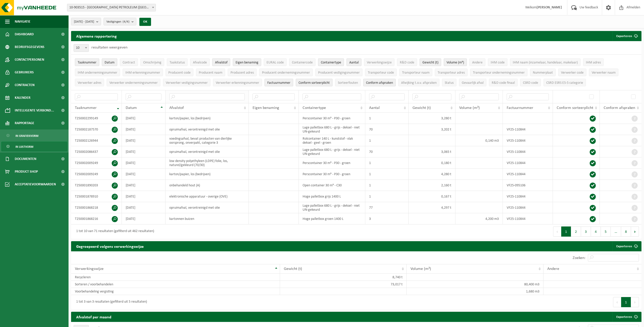 Image resolution: width=644 pixels, height=327 pixels. I want to click on button: ContractContract: Activate to sort, so click(129, 62).